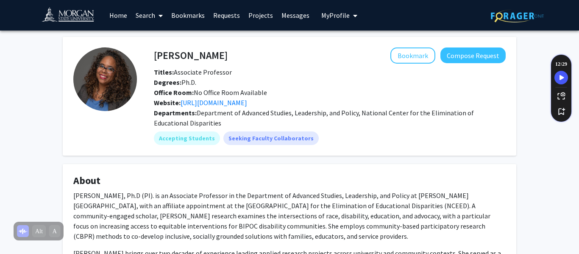 This screenshot has width=579, height=254. I want to click on span: Associate Professor, so click(193, 72).